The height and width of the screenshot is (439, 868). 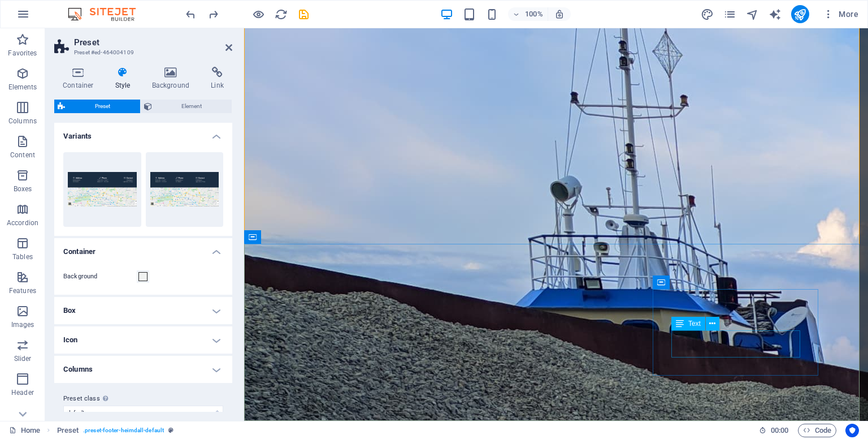 I want to click on button: design, so click(x=707, y=14).